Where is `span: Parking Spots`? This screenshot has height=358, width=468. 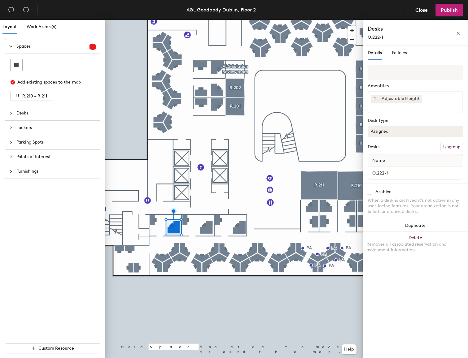
span: Parking Spots is located at coordinates (56, 142).